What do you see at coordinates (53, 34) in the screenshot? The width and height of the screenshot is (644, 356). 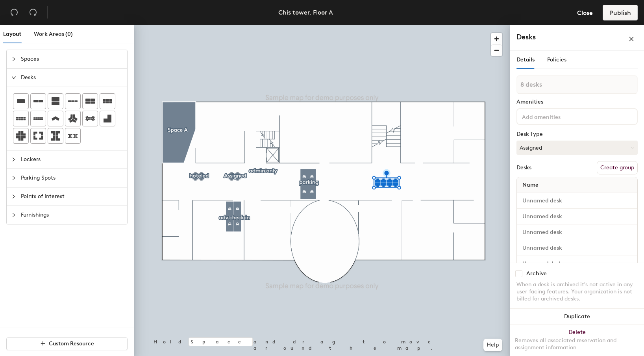 I see `span: Work Areas (0)` at bounding box center [53, 34].